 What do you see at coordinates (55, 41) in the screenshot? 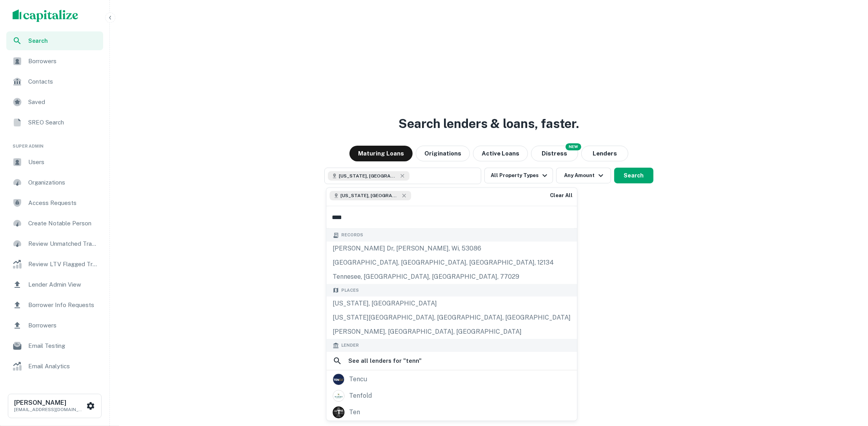
I see `a: Search` at bounding box center [55, 41].